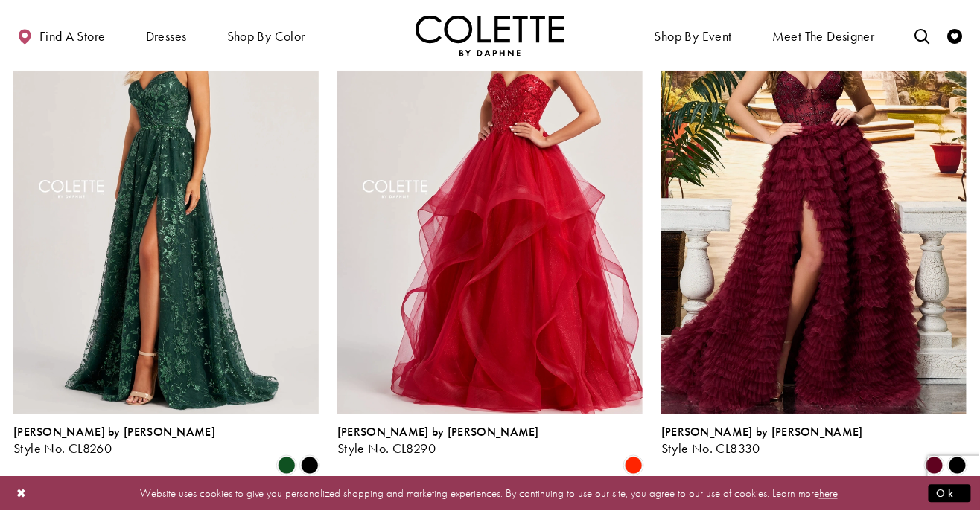  Describe the element at coordinates (922, 35) in the screenshot. I see `a: Toggle search` at that location.